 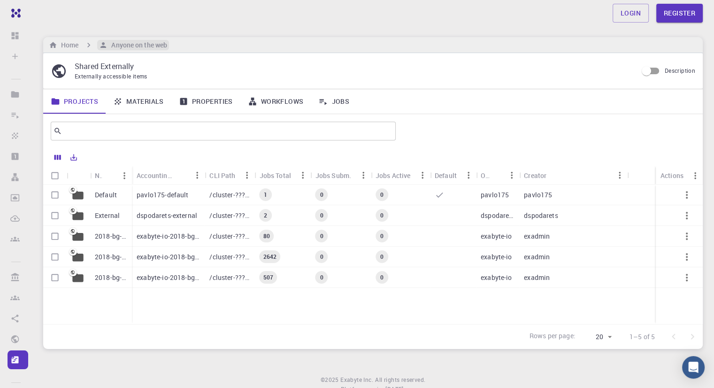 What do you see at coordinates (357, 379) in the screenshot?
I see `span: Exabyte Inc.` at bounding box center [357, 379].